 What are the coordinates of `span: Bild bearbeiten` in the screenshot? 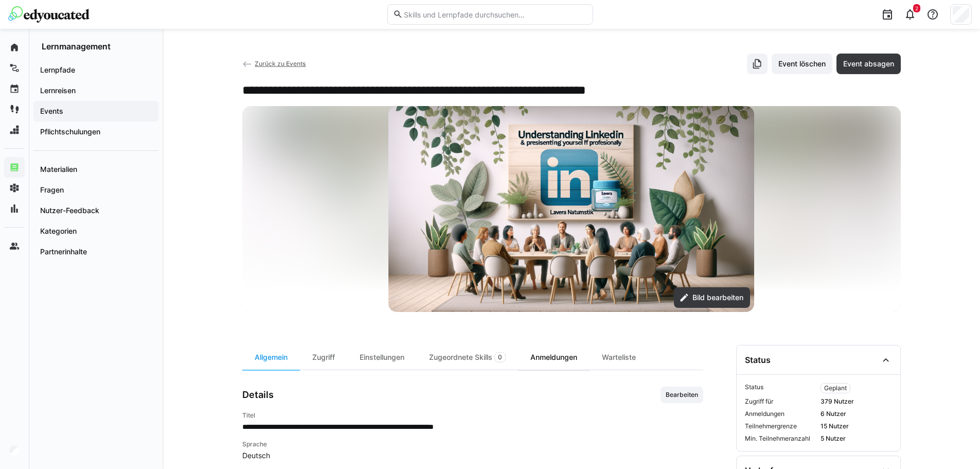 It's located at (718, 298).